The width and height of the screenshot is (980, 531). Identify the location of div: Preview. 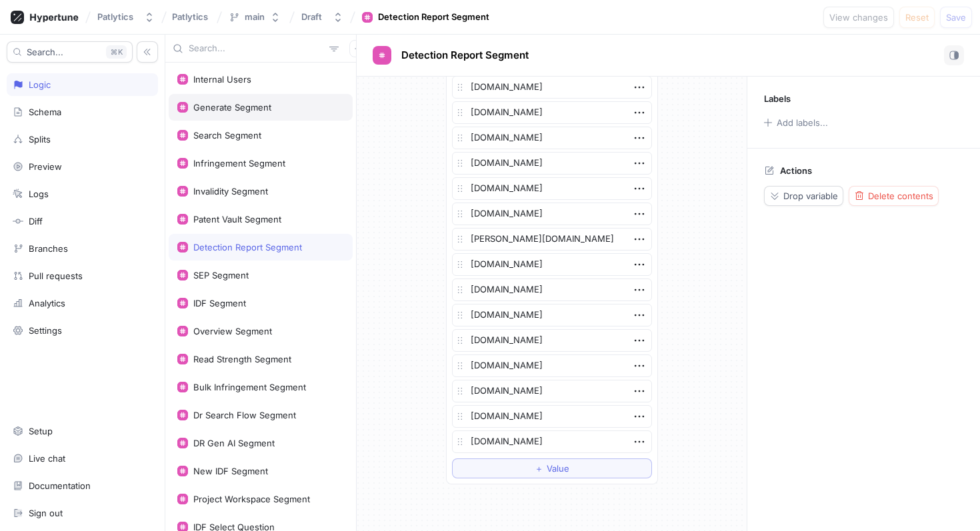
(46, 167).